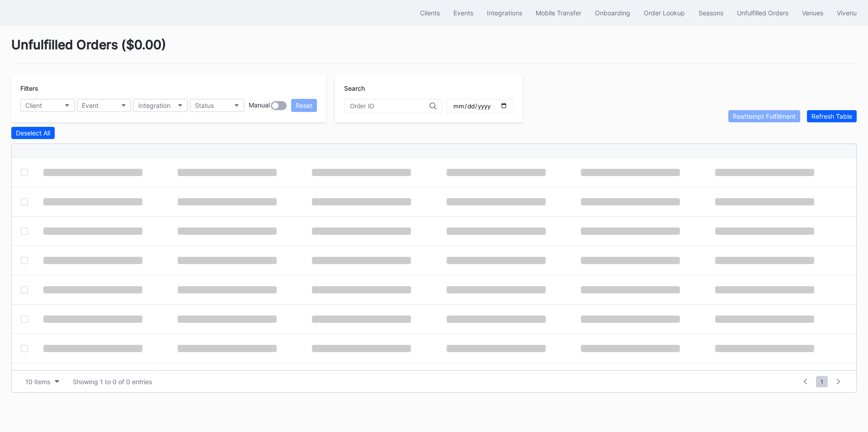 Image resolution: width=868 pixels, height=432 pixels. Describe the element at coordinates (304, 105) in the screenshot. I see `button: Reset` at that location.